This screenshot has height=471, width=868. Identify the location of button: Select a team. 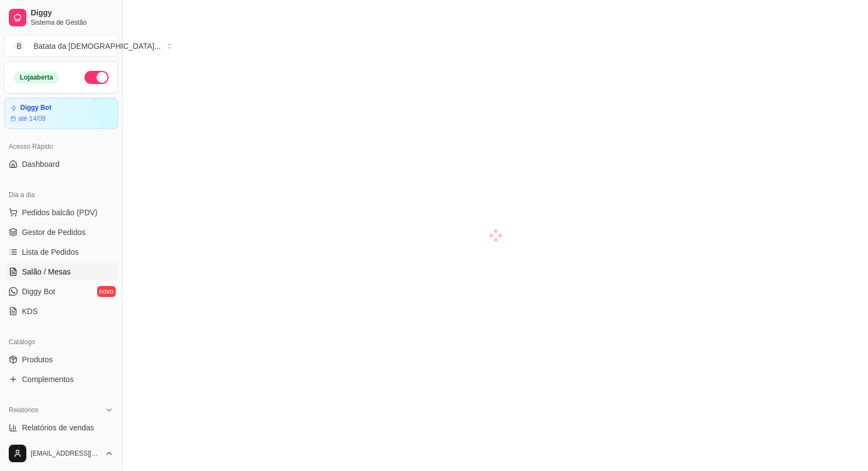
(61, 46).